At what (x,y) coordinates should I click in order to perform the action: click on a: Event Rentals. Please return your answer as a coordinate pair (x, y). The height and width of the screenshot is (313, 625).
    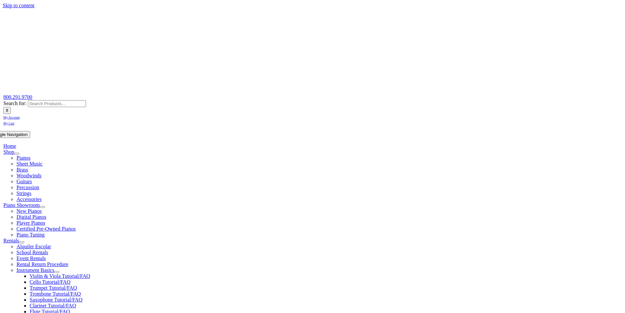
    Looking at the image, I should click on (31, 258).